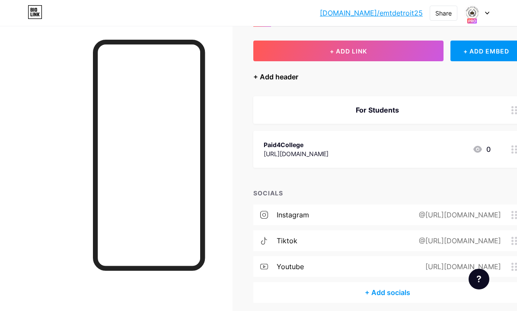 The image size is (517, 311). I want to click on div: youtube, so click(290, 267).